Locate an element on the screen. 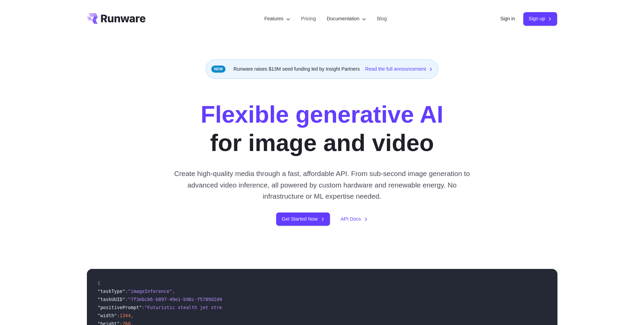 This screenshot has width=644, height=325. span: "Futuristic stealth jet streaking through a neon-lit cityscape with glowing purple exhaust" is located at coordinates (270, 307).